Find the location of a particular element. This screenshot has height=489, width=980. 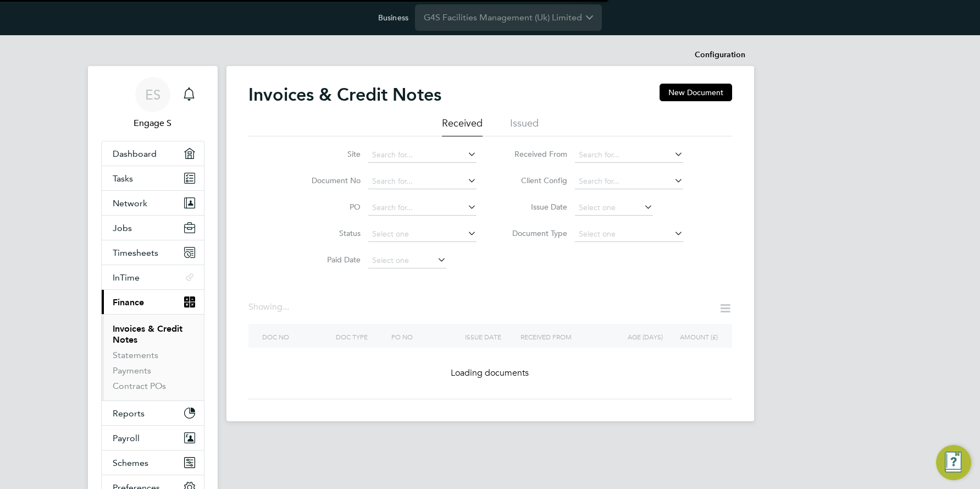

label: PO is located at coordinates (328, 207).